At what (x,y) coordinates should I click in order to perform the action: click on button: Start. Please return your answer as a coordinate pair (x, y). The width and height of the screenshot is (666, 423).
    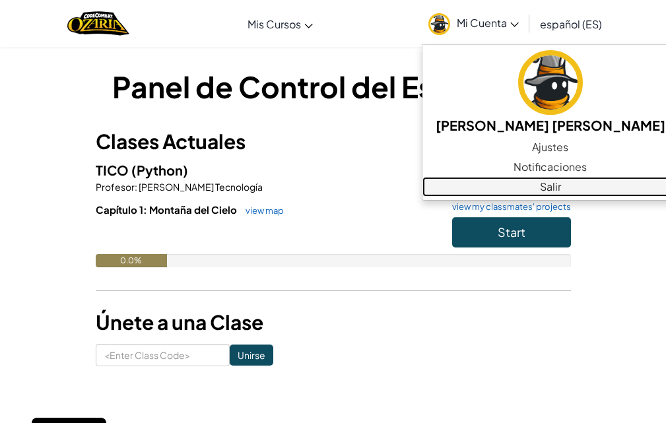
    Looking at the image, I should click on (511, 232).